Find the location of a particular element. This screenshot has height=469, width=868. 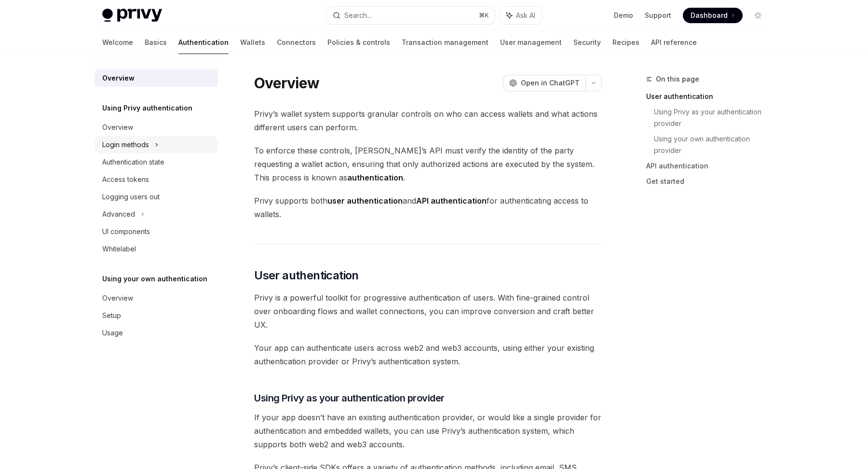

a: API reference is located at coordinates (674, 42).